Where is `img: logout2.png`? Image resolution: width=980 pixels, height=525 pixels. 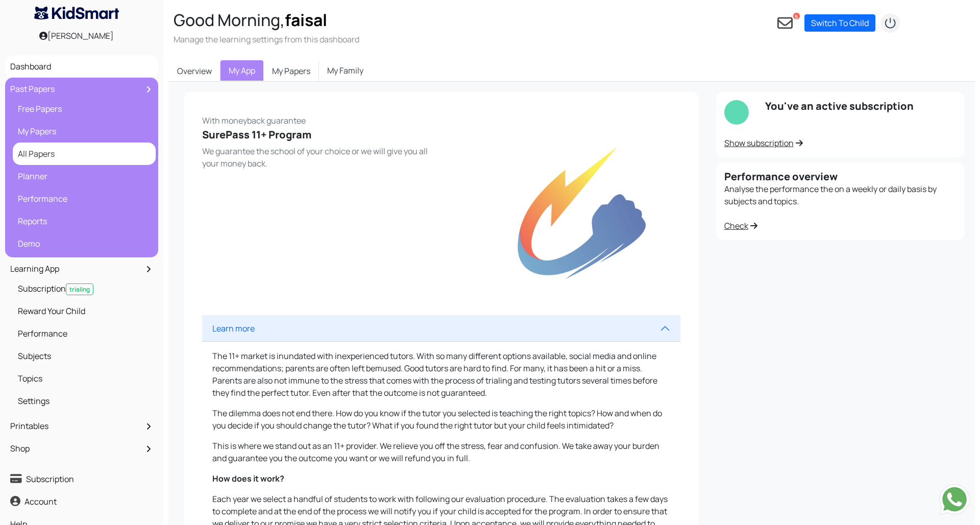
img: logout2.png is located at coordinates (891, 23).